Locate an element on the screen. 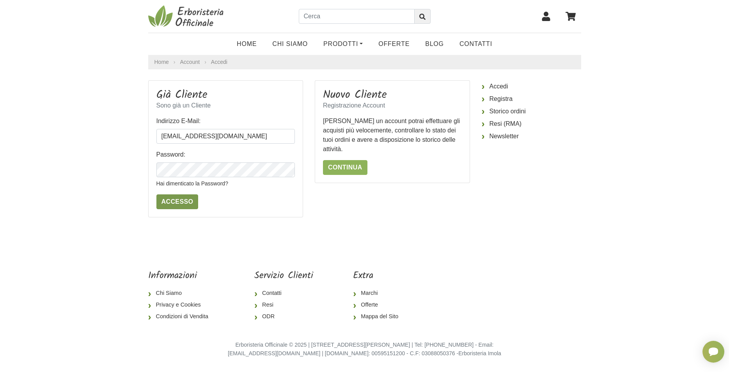 The width and height of the screenshot is (729, 372). a: Newsletter is located at coordinates (531, 137).